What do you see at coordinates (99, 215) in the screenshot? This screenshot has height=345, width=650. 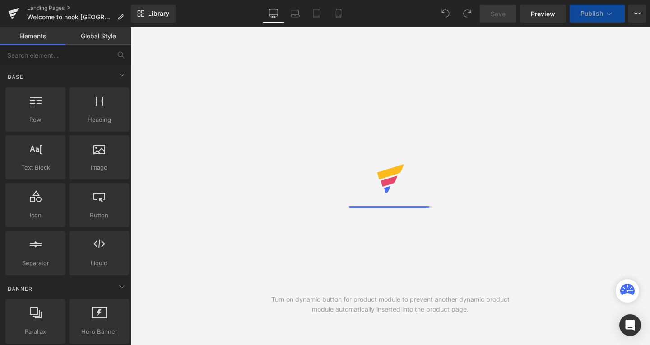 I see `span: Button` at bounding box center [99, 215].